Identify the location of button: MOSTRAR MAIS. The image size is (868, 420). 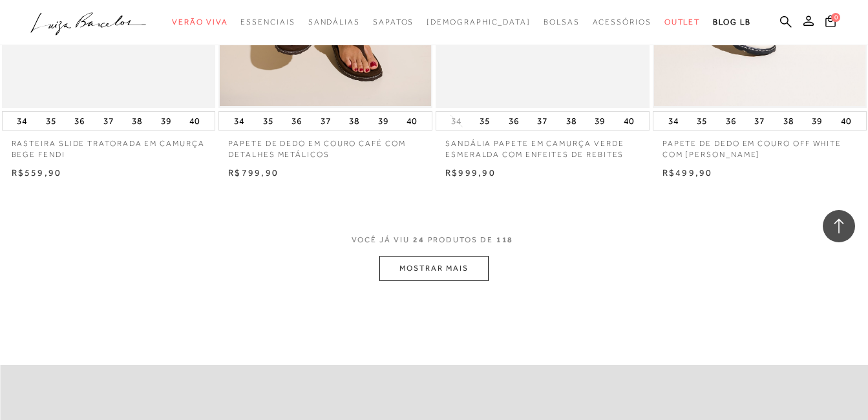
(434, 268).